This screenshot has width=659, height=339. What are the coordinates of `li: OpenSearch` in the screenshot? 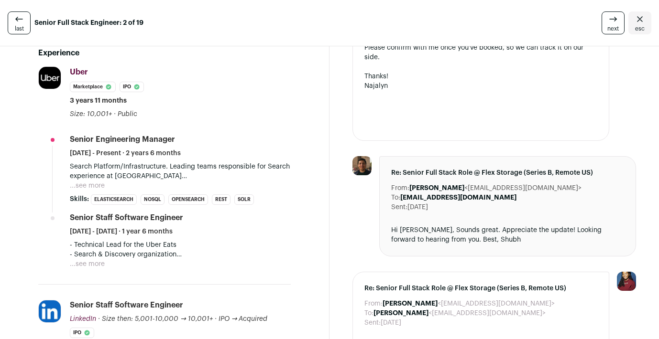 It's located at (188, 200).